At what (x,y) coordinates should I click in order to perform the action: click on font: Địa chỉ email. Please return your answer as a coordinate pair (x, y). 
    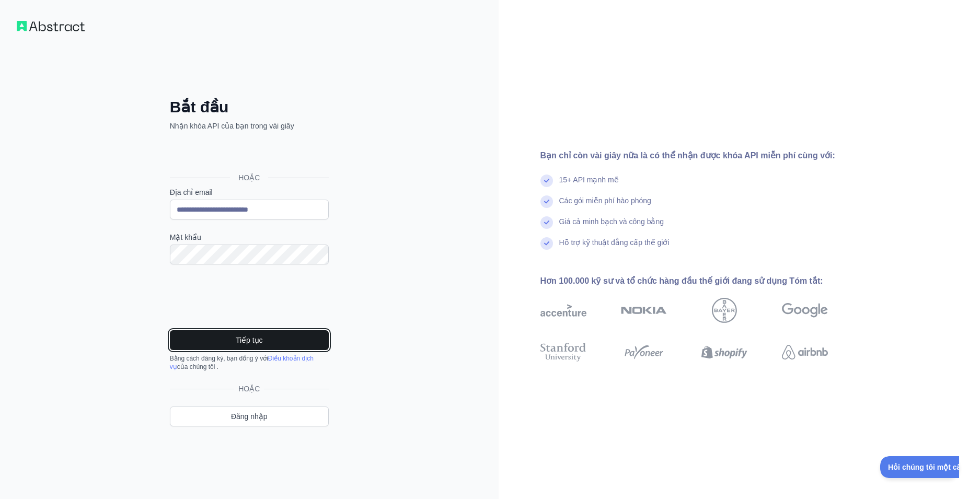
    Looking at the image, I should click on (191, 192).